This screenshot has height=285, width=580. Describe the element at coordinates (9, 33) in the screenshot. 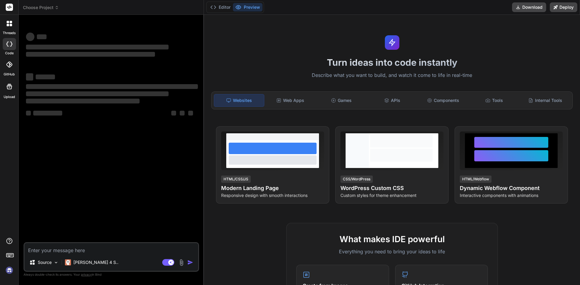

I see `label: threads` at that location.